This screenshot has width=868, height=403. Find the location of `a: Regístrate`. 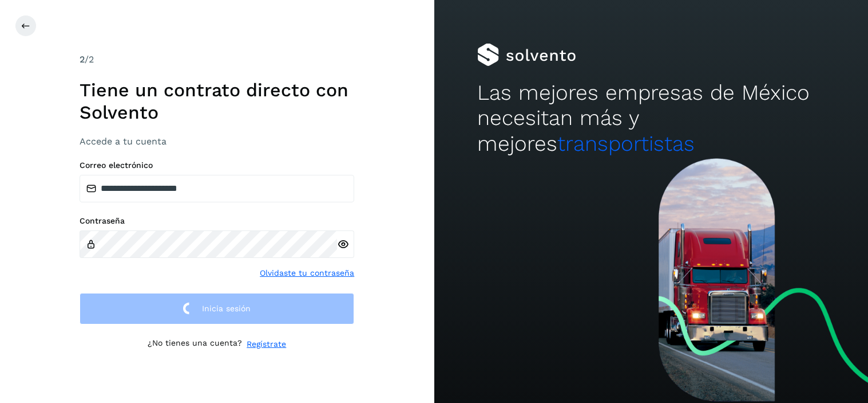

a: Regístrate is located at coordinates (266, 344).